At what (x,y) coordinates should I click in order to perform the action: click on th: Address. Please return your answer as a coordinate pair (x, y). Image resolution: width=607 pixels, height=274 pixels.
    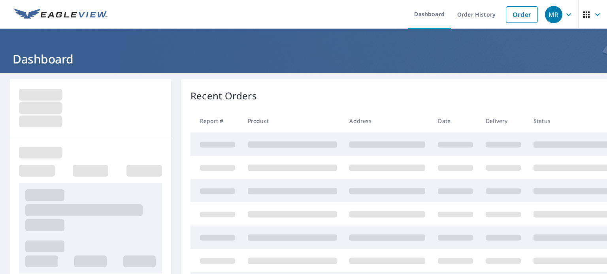
    Looking at the image, I should click on (387, 121).